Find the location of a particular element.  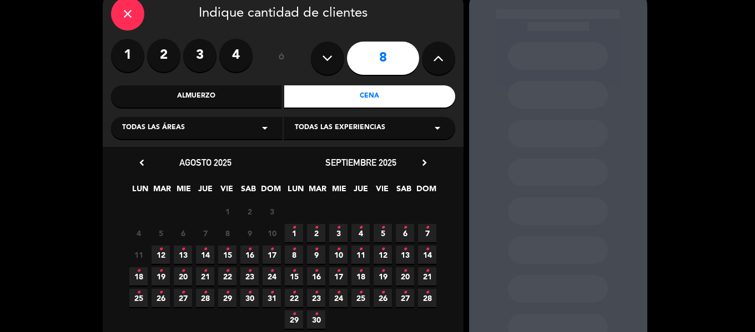

span: agosto 2025 is located at coordinates (205, 163).